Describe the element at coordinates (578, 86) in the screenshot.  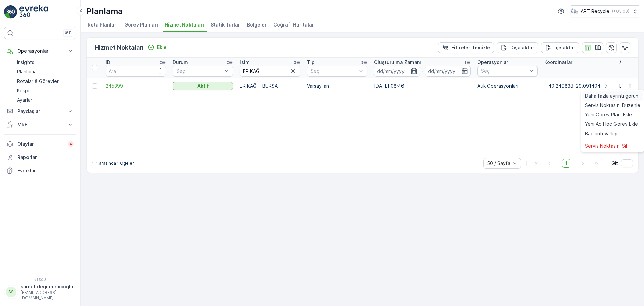
I see `button: 40.249838, 29.091404` at that location.